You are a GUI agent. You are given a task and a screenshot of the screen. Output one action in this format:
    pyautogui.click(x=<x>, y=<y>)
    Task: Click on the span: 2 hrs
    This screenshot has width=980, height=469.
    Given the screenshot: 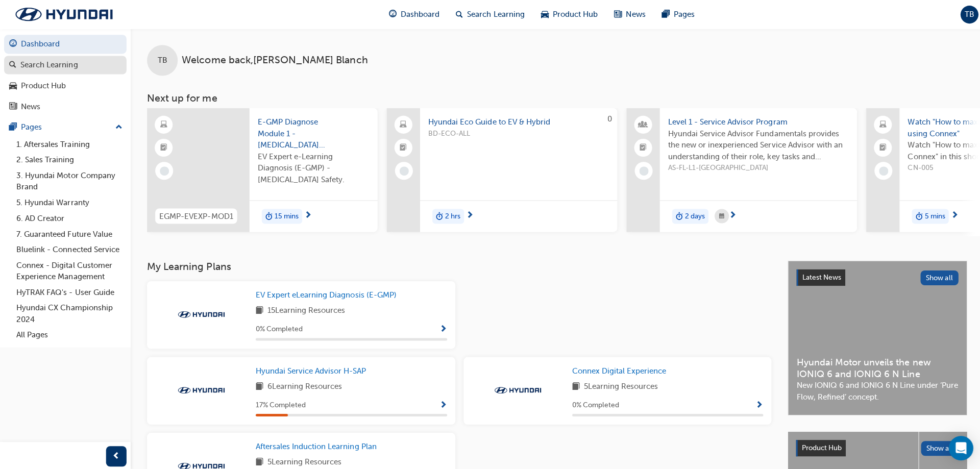 What is the action you would take?
    pyautogui.click(x=451, y=215)
    